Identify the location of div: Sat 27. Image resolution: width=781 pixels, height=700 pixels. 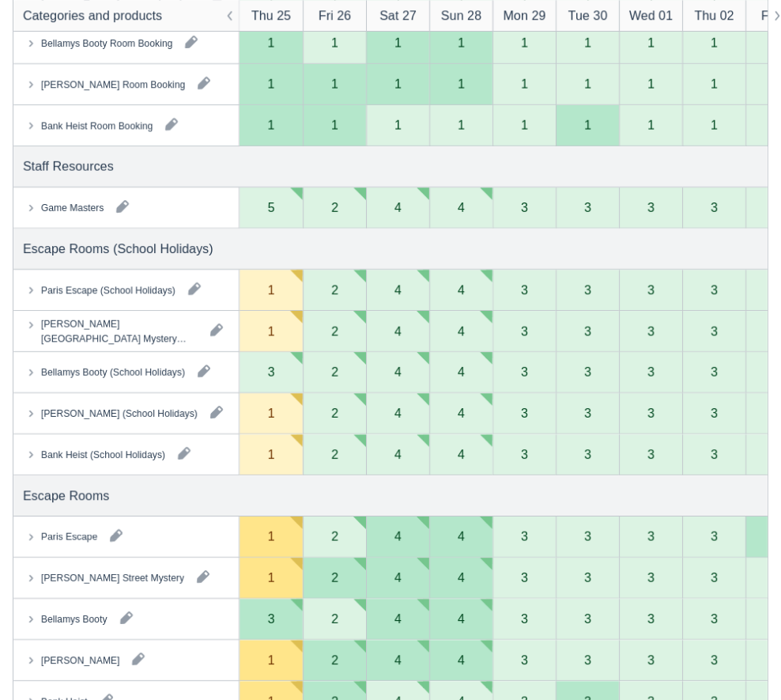
(398, 16).